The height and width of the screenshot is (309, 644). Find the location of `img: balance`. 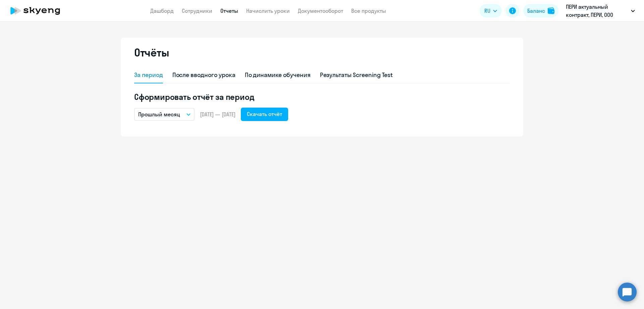

img: balance is located at coordinates (551, 10).